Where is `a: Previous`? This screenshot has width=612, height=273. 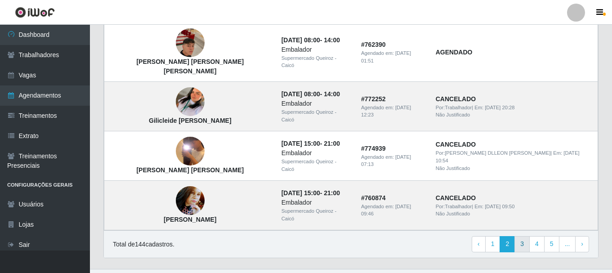
a: Previous is located at coordinates (478, 244).